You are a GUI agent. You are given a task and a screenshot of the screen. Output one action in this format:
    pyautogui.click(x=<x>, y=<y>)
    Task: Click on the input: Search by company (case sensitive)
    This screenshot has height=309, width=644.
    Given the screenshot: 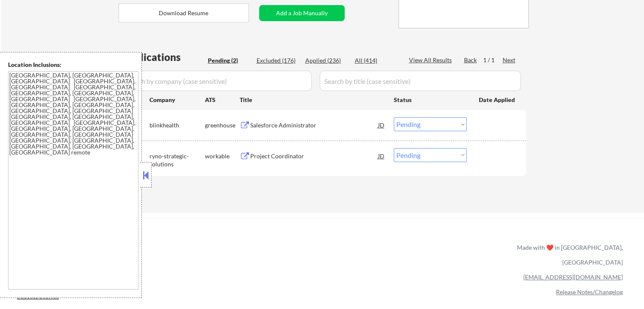 What is the action you would take?
    pyautogui.click(x=217, y=81)
    